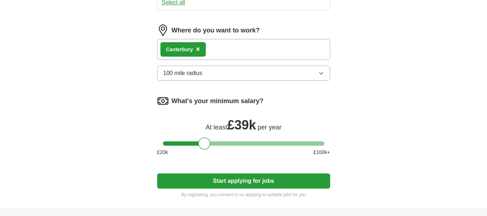 The width and height of the screenshot is (487, 216). What do you see at coordinates (241, 125) in the screenshot?
I see `span: £ 39k` at bounding box center [241, 125].